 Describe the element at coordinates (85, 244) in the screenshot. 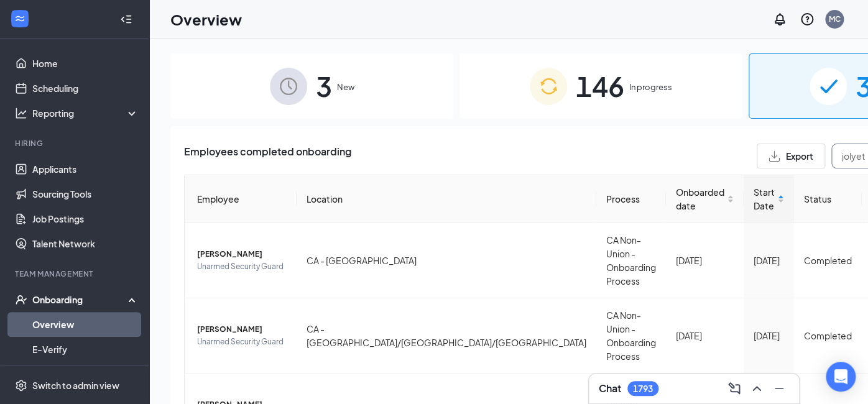

I see `a: Talent Network` at that location.